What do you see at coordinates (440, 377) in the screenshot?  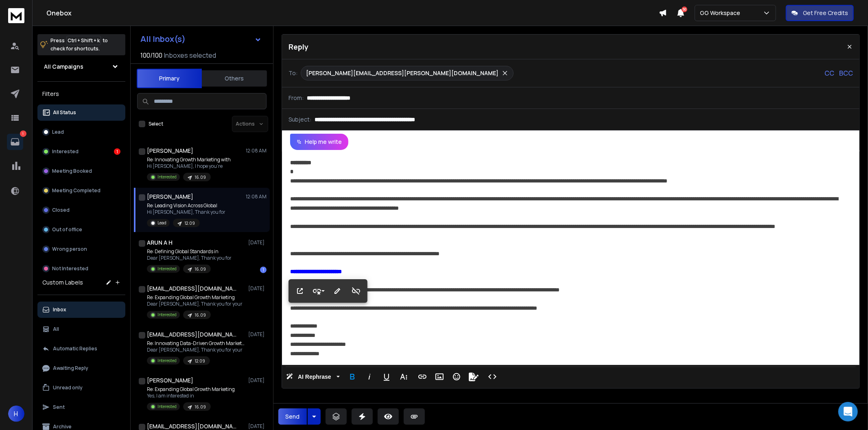 I see `button: Insert Image (Ctrl+P)` at bounding box center [440, 377].